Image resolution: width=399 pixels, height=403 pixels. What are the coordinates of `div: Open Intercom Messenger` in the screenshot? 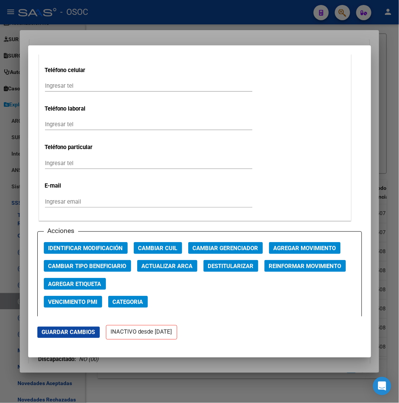 It's located at (382, 386).